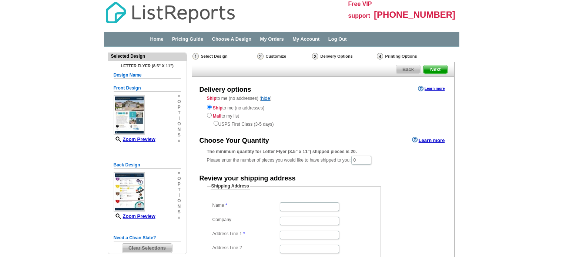  Describe the element at coordinates (272, 39) in the screenshot. I see `a: My Orders` at that location.